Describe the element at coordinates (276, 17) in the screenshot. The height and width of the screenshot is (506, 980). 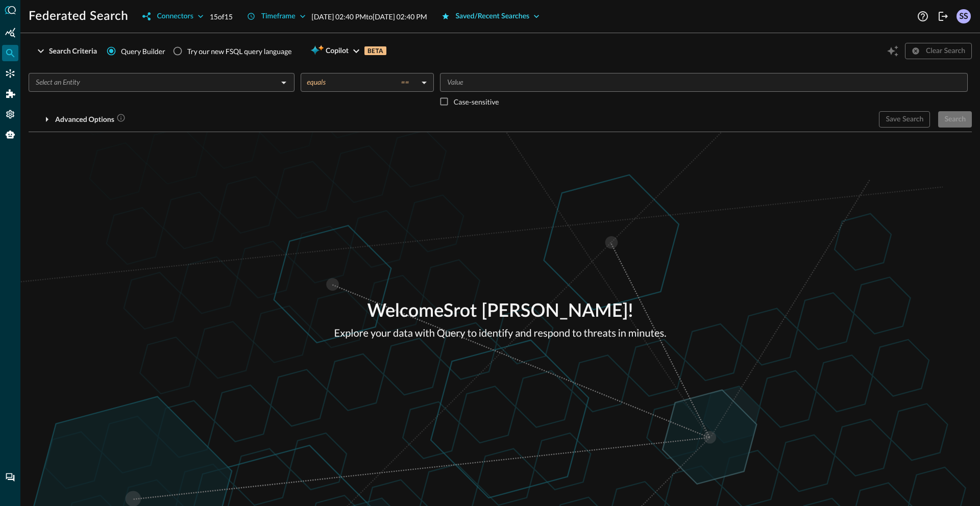
I see `button: Timeframe` at that location.